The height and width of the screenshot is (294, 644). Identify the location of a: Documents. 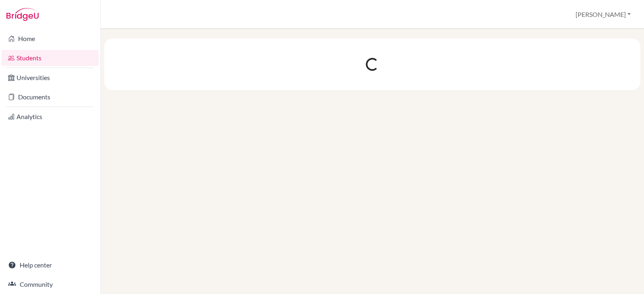
(50, 97).